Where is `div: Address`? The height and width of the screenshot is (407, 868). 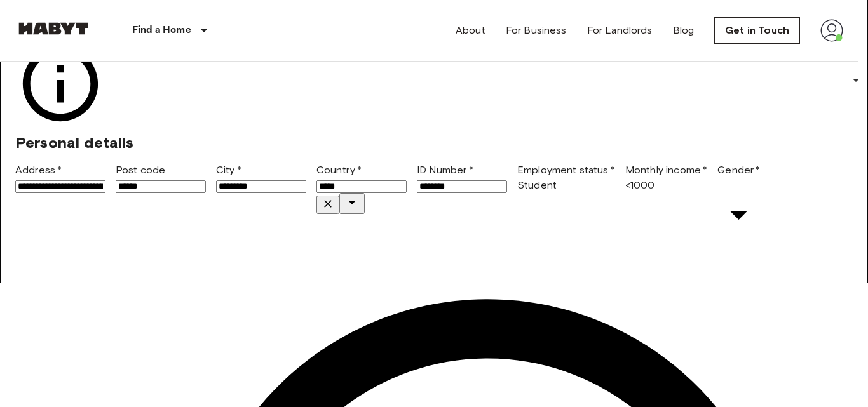
div: Address is located at coordinates (60, 178).